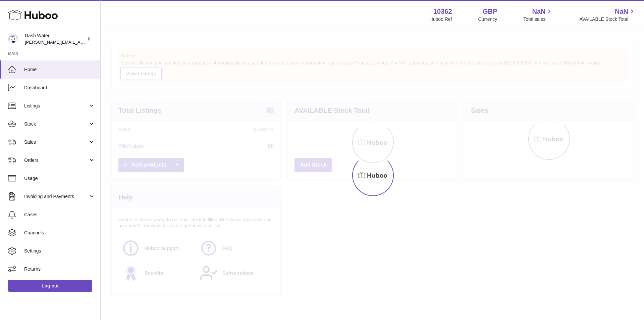  What do you see at coordinates (60, 269) in the screenshot?
I see `span: Returns` at bounding box center [60, 269].